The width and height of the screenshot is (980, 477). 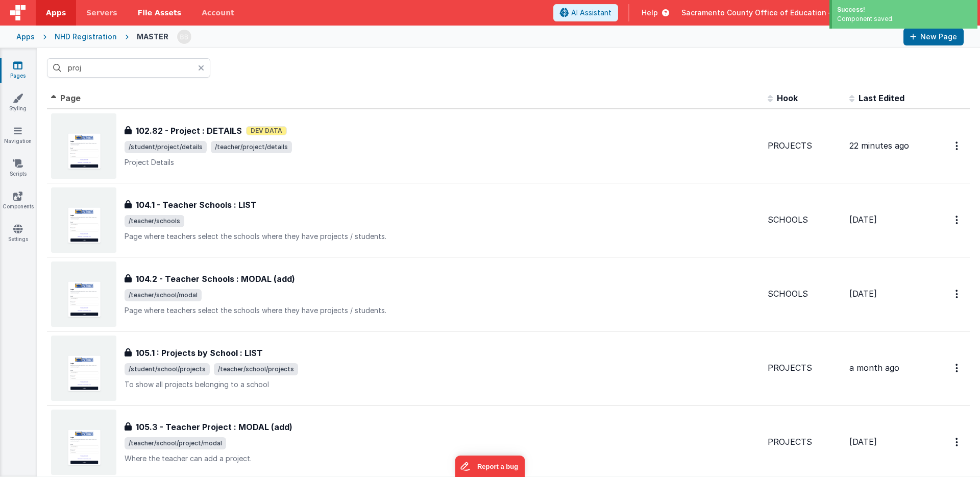 I want to click on span: Sacramento County Office of Education —, so click(x=758, y=13).